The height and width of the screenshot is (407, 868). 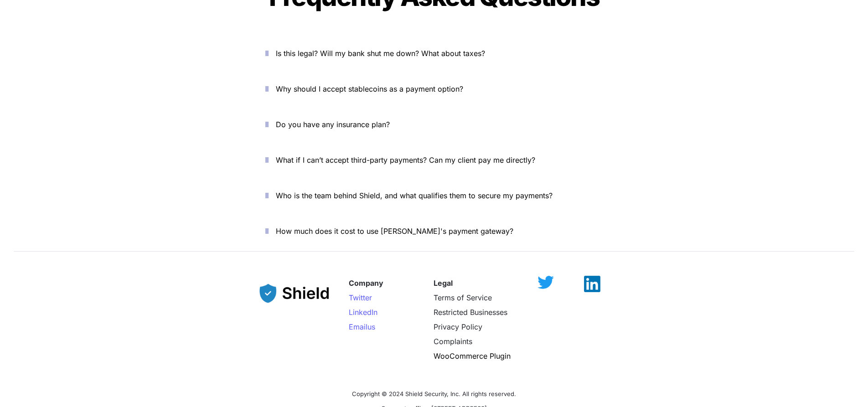 I want to click on strong: Company, so click(x=366, y=283).